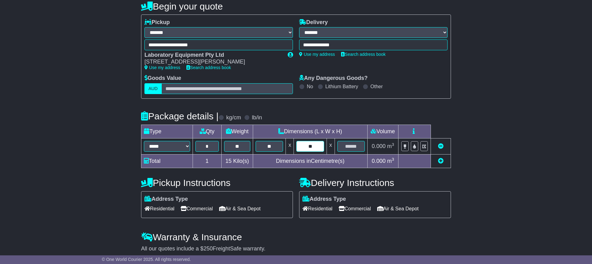 This screenshot has width=592, height=264. Describe the element at coordinates (383, 132) in the screenshot. I see `td: Volume` at that location.